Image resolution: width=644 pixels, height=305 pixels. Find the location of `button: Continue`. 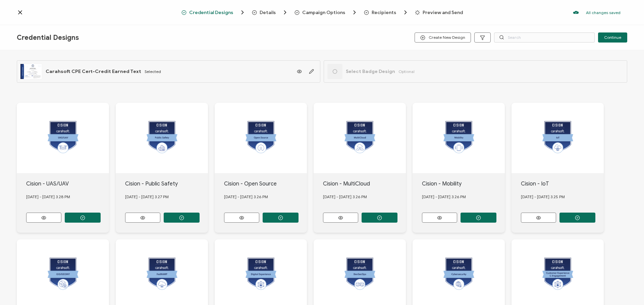

button: Continue is located at coordinates (612, 38).